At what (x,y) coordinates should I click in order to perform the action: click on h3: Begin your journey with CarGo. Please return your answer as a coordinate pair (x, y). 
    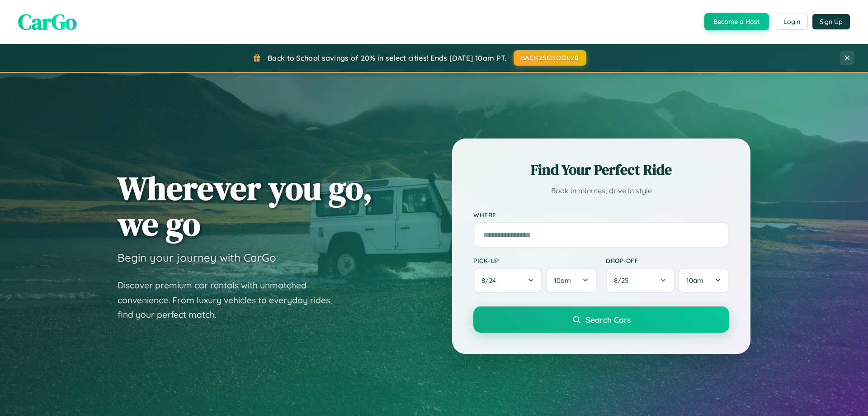
    Looking at the image, I should click on (196, 258).